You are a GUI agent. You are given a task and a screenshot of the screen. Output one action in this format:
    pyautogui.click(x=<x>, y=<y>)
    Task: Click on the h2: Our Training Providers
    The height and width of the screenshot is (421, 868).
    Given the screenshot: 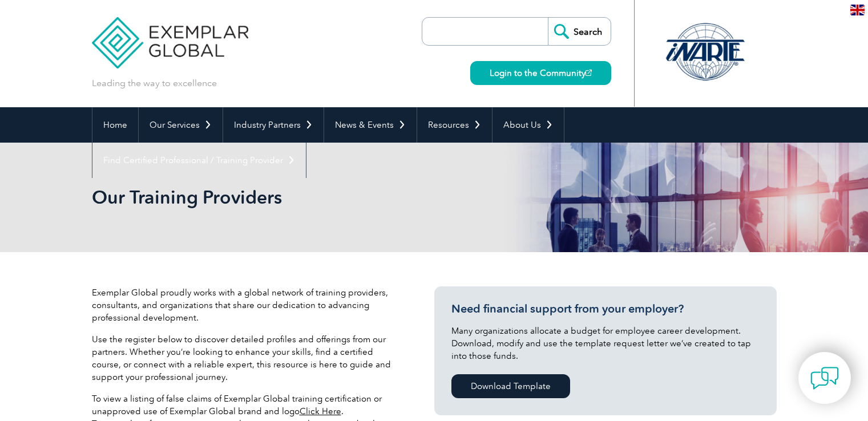 What is the action you would take?
    pyautogui.click(x=331, y=197)
    